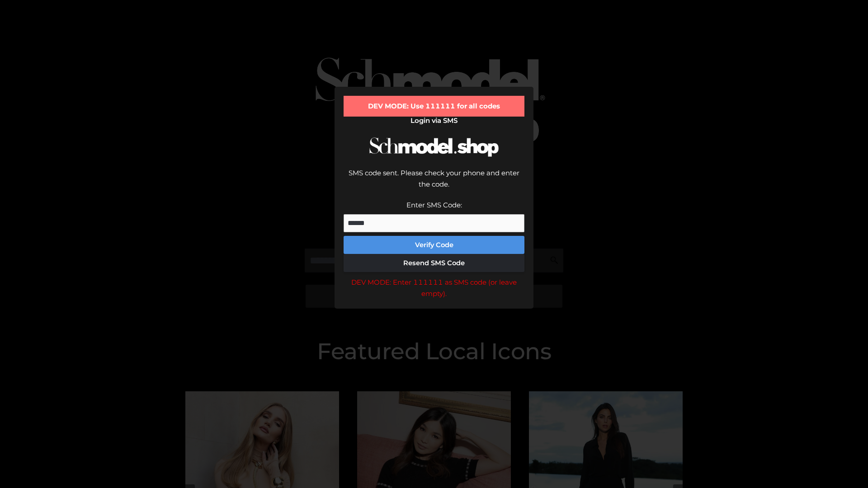  I want to click on div: DEV MODE: Enter 111111 as SMS code (or leave empty)., so click(434, 288).